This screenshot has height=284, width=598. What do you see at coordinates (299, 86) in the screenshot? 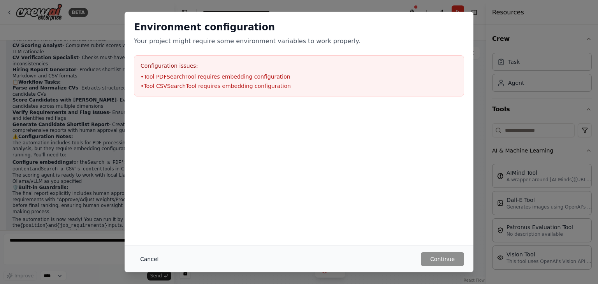
I see `li: • Tool CSVSearchTool requires embedding configuration` at bounding box center [299, 86].